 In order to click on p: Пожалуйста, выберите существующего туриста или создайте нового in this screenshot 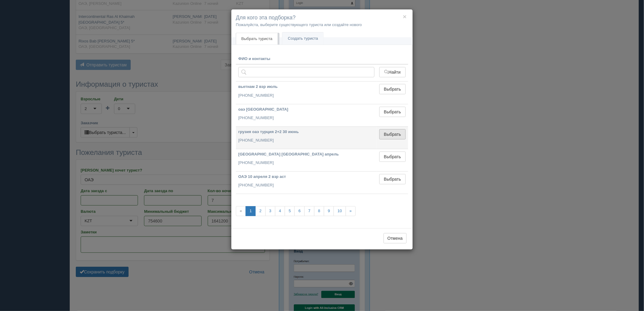, I will do `click(322, 25)`.